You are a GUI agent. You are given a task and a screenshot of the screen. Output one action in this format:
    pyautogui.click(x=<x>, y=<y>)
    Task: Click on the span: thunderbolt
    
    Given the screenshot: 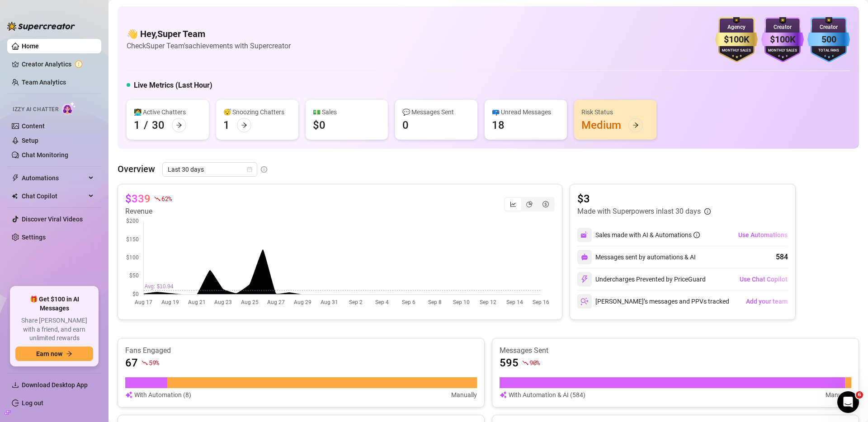 What is the action you would take?
    pyautogui.click(x=16, y=178)
    